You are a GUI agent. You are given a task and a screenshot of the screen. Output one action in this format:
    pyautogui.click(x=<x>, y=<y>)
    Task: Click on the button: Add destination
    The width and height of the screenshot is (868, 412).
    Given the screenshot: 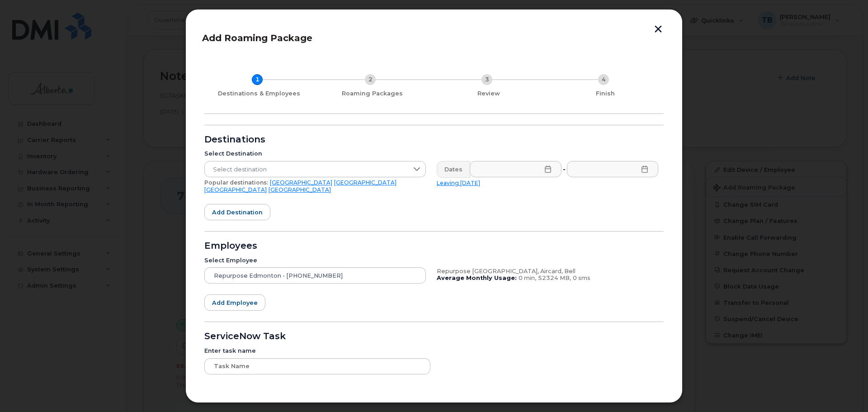 What is the action you would take?
    pyautogui.click(x=237, y=212)
    